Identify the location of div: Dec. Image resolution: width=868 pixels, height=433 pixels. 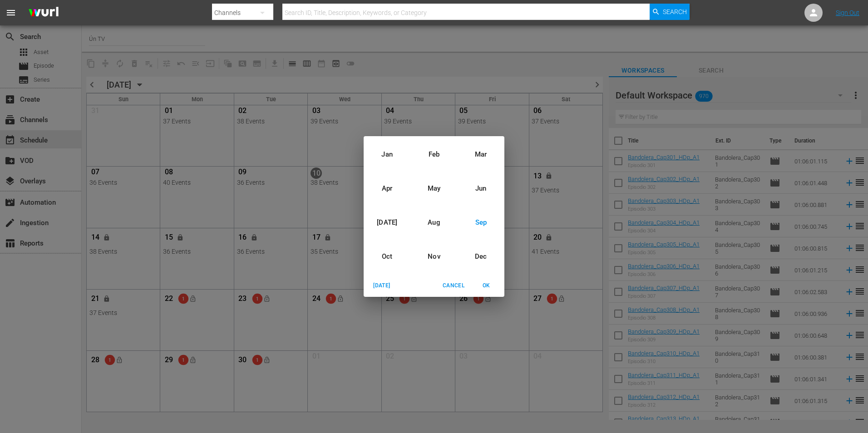
(481, 256).